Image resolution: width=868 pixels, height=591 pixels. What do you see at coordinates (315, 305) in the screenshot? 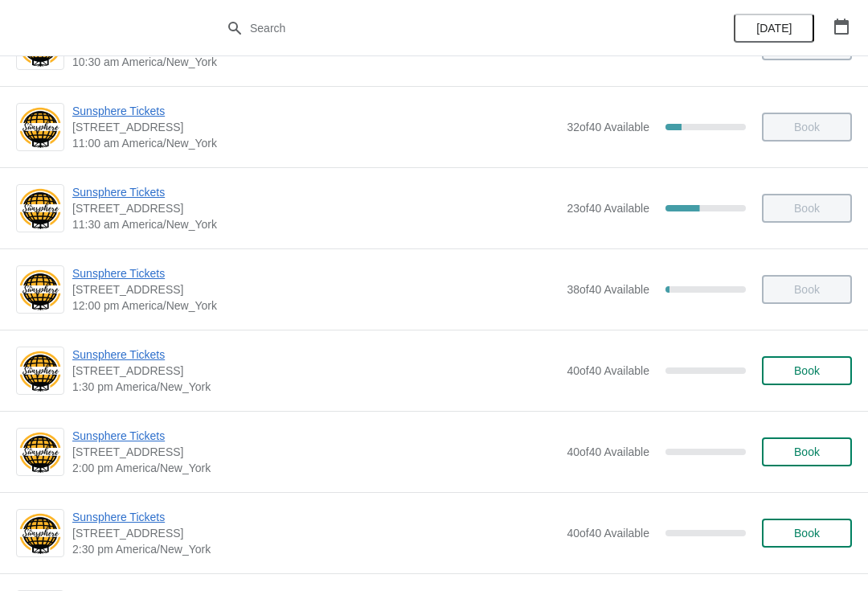
I see `span: 12:00 pm America/New_York` at bounding box center [315, 305].